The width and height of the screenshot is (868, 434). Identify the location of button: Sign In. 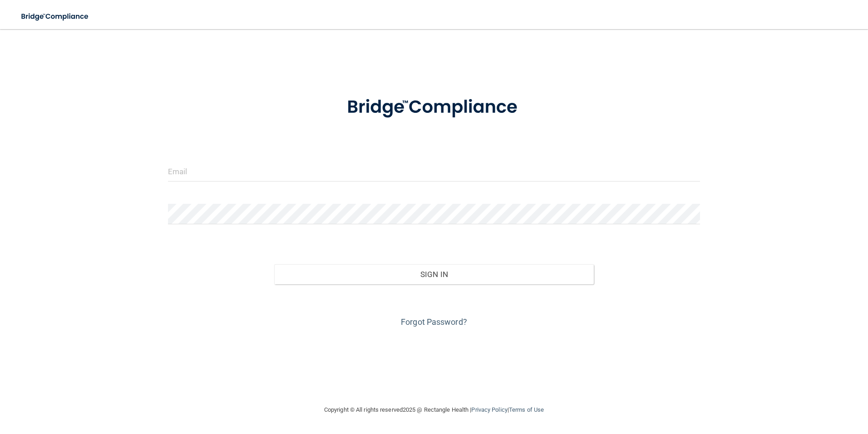
(434, 274).